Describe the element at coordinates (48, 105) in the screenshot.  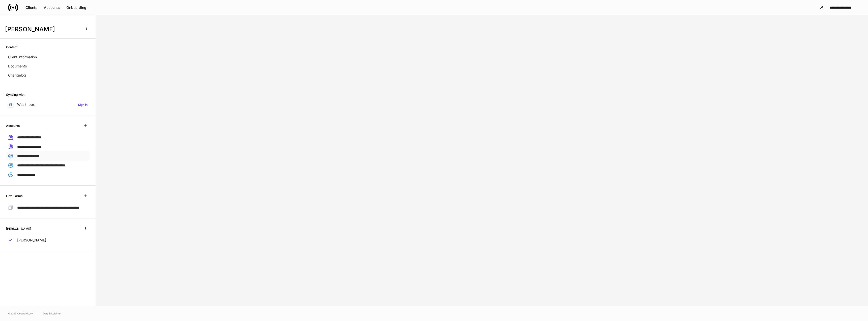
I see `a: WealthboxSign in` at that location.